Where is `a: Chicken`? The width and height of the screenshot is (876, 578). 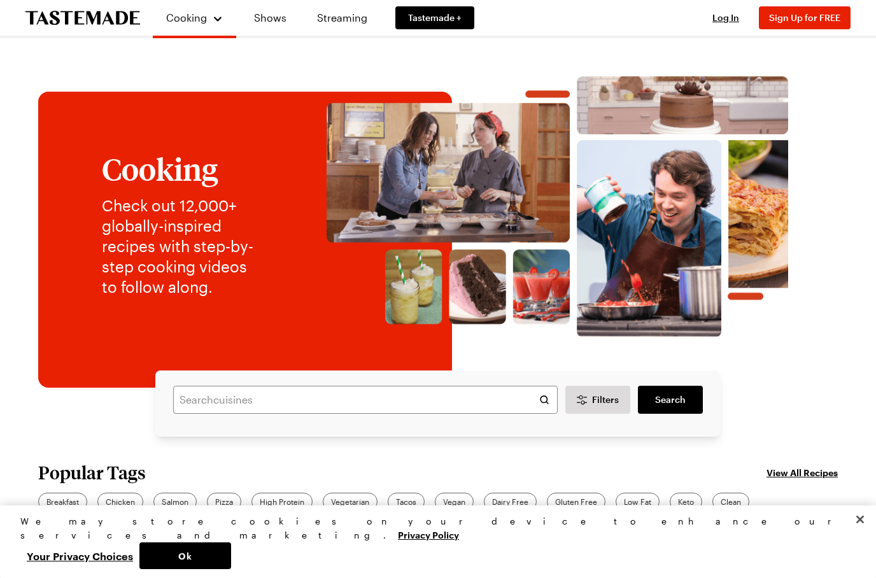 a: Chicken is located at coordinates (120, 502).